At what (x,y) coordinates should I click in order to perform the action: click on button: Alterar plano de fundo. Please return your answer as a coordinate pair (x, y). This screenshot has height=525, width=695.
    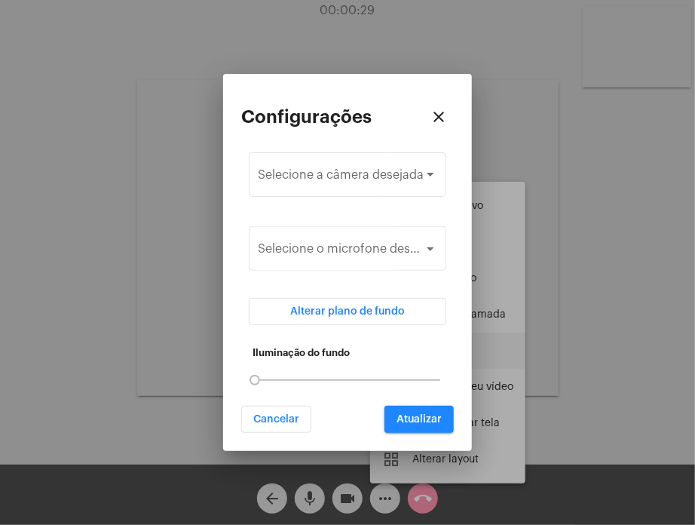
    Looking at the image, I should click on (347, 311).